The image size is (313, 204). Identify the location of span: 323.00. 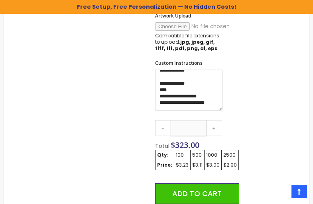
(187, 145).